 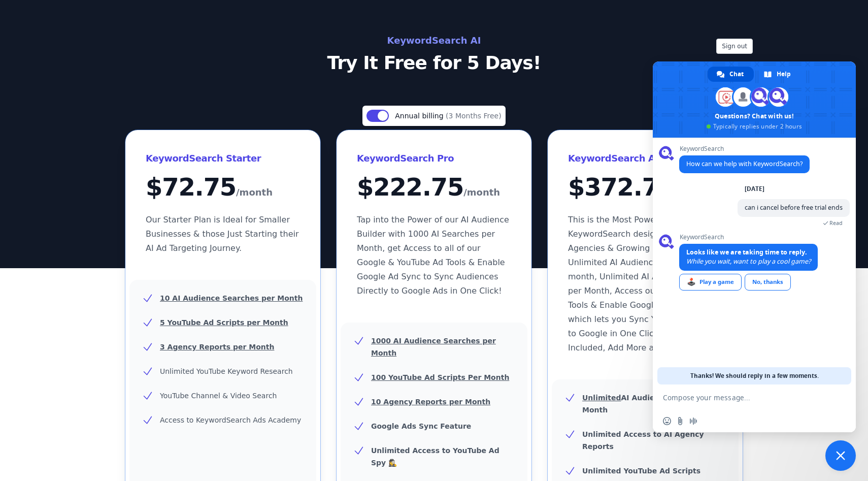 What do you see at coordinates (645, 187) in the screenshot?
I see `div: $ 372.75` at bounding box center [645, 187].